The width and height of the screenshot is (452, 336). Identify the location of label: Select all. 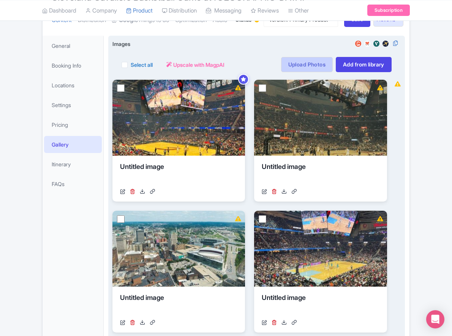
(142, 65).